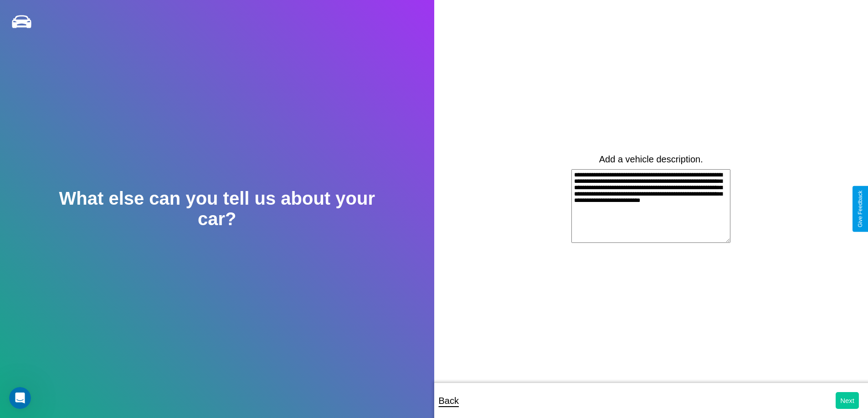 The width and height of the screenshot is (868, 418). Describe the element at coordinates (449, 401) in the screenshot. I see `p: Back` at that location.